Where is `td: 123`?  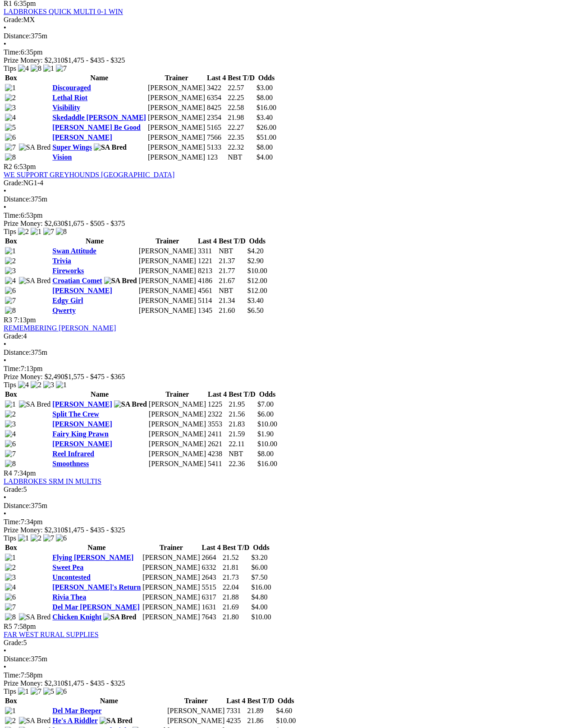
td: 123 is located at coordinates (217, 157).